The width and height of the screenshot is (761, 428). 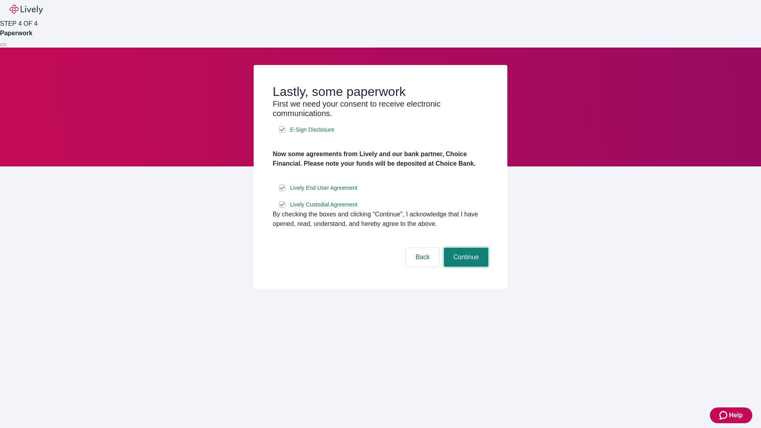 What do you see at coordinates (324, 188) in the screenshot?
I see `span: Lively End User Agreement` at bounding box center [324, 188].